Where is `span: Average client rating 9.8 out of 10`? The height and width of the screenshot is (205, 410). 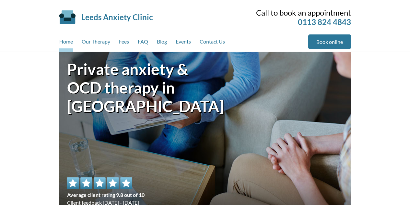
span: Average client rating 9.8 out of 10 is located at coordinates (106, 195).